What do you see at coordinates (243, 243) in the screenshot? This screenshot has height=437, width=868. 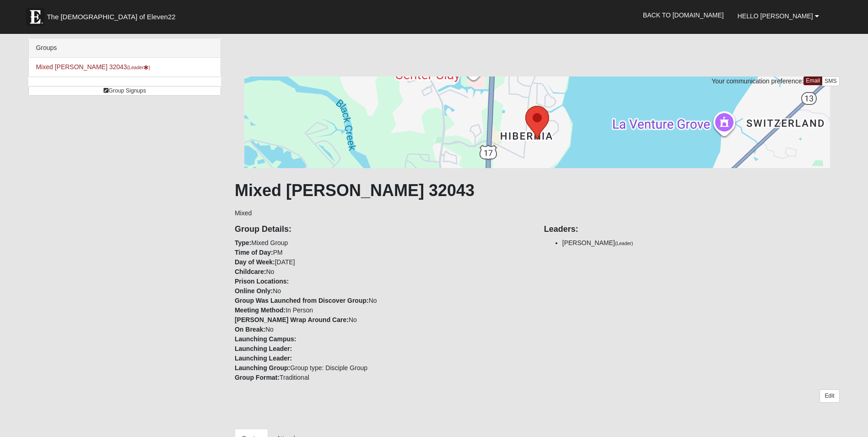 I see `strong: Type:` at bounding box center [243, 243].